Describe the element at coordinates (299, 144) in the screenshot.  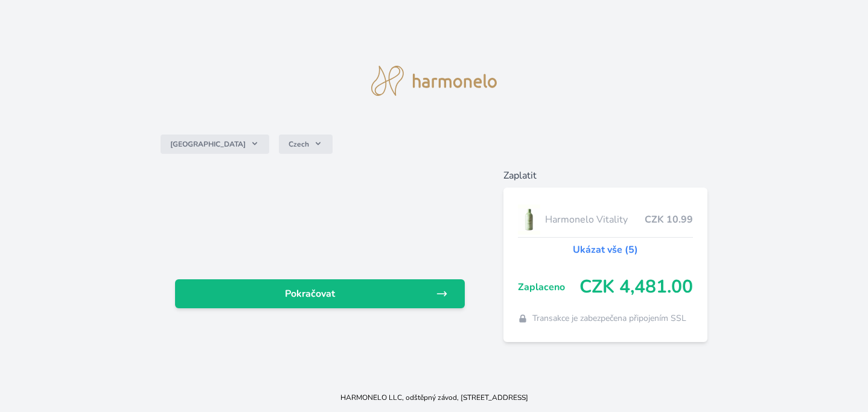
I see `span: Czech` at that location.